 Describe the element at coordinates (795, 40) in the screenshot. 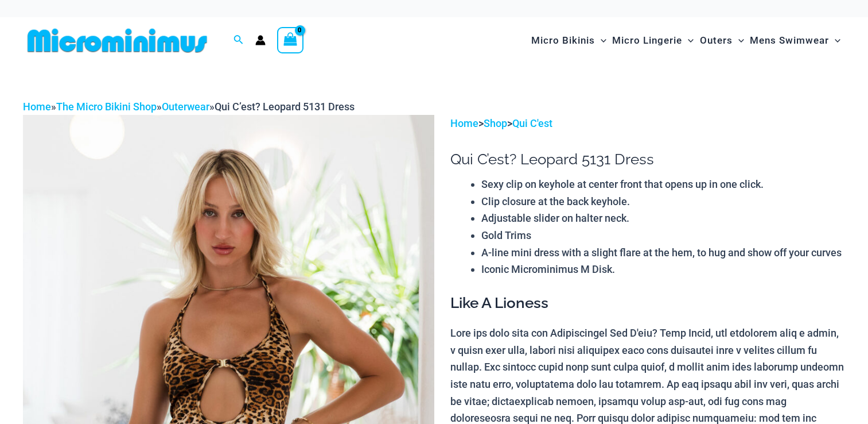

I see `a: Mens SwimwearMenu ToggleMenu Toggle` at that location.